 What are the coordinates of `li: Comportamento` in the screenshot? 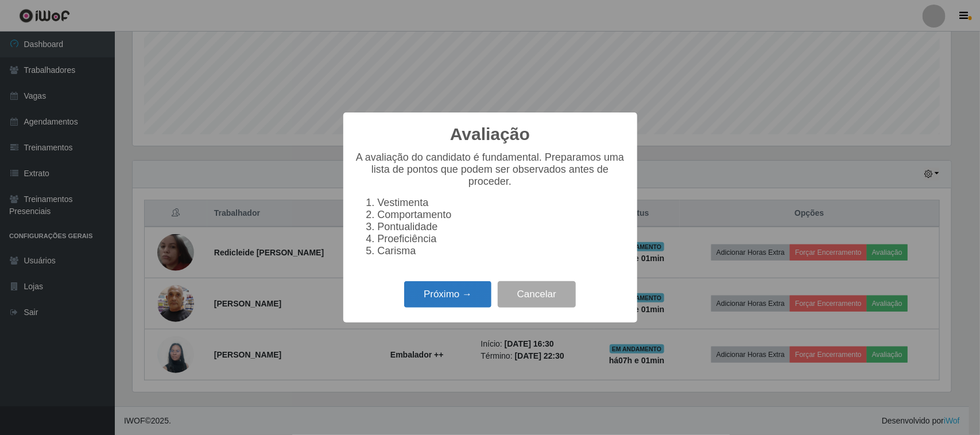 It's located at (501, 214).